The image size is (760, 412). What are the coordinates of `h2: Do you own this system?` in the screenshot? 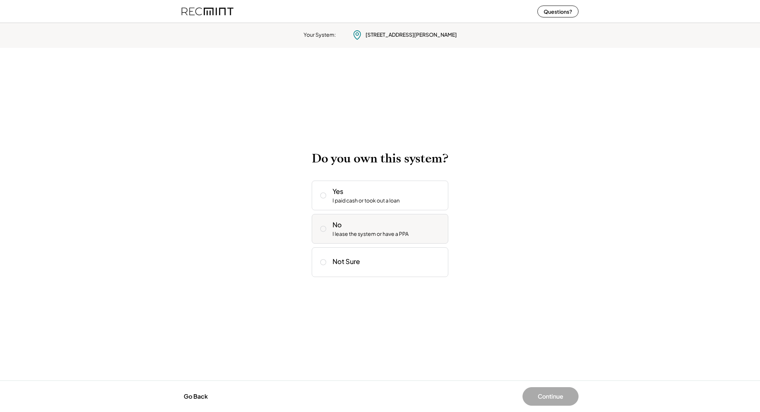 It's located at (380, 158).